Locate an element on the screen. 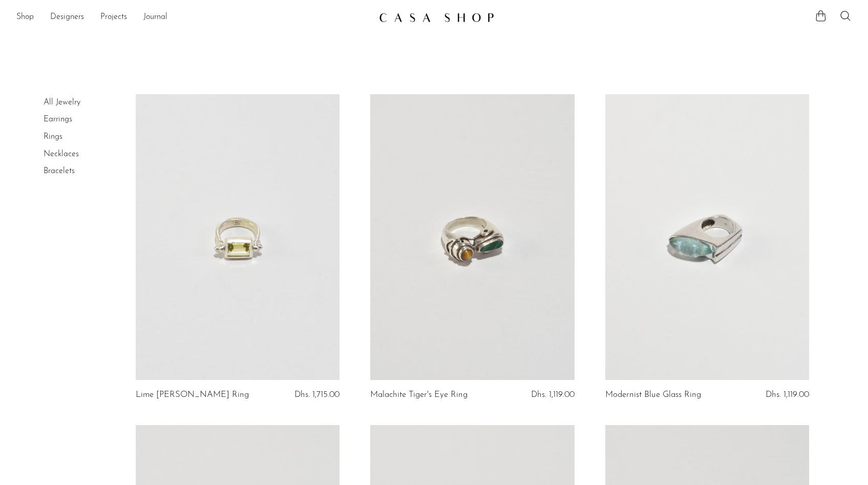 The image size is (868, 485). a: Shop is located at coordinates (25, 18).